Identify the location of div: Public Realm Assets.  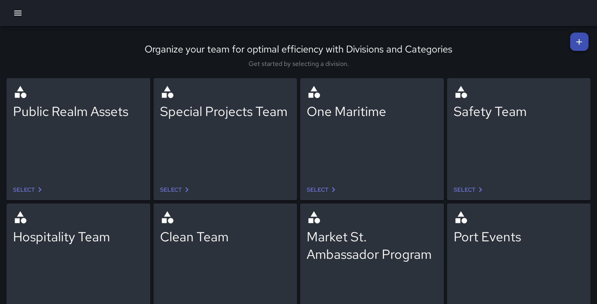
(78, 111).